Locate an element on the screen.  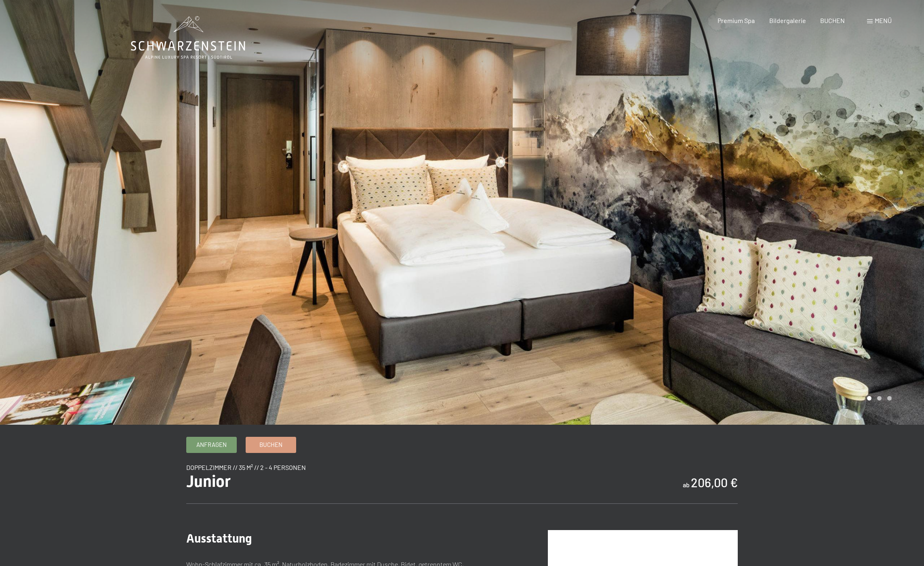
span: Anfragen is located at coordinates (211, 444).